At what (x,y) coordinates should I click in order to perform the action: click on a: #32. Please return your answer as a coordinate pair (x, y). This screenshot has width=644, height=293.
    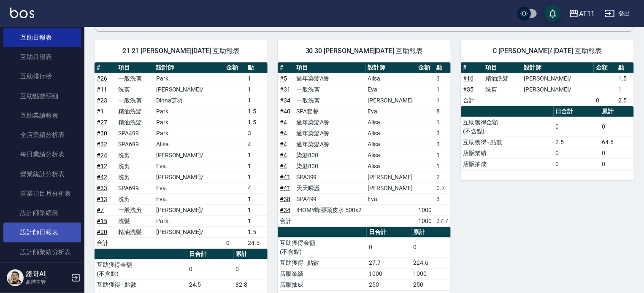
    Looking at the image, I should click on (102, 144).